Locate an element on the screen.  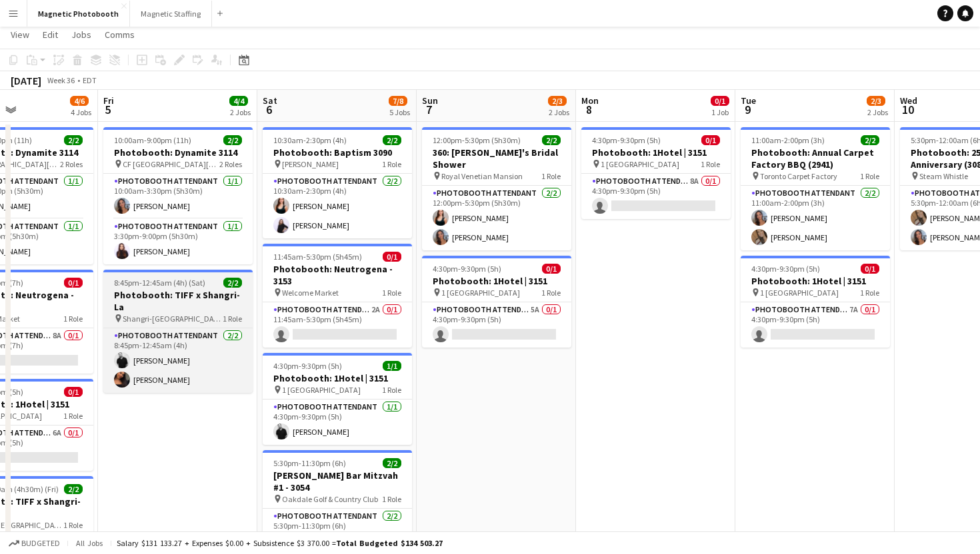
h3: Photobooth: Neutrogena - 3153 is located at coordinates (337, 275).